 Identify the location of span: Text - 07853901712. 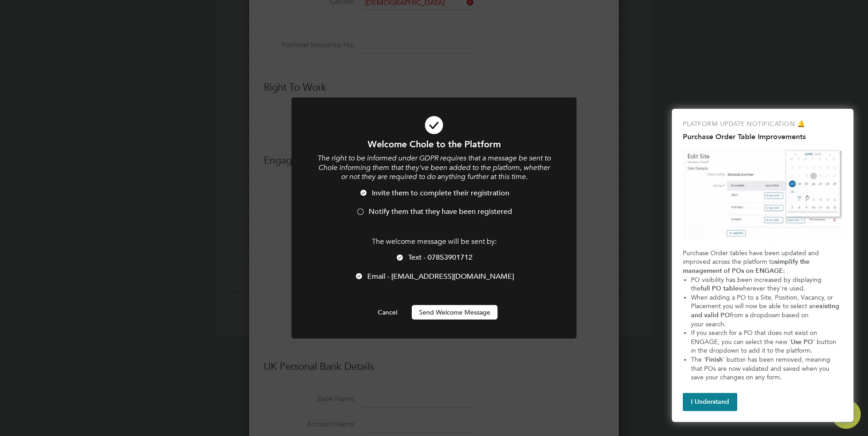
(440, 257).